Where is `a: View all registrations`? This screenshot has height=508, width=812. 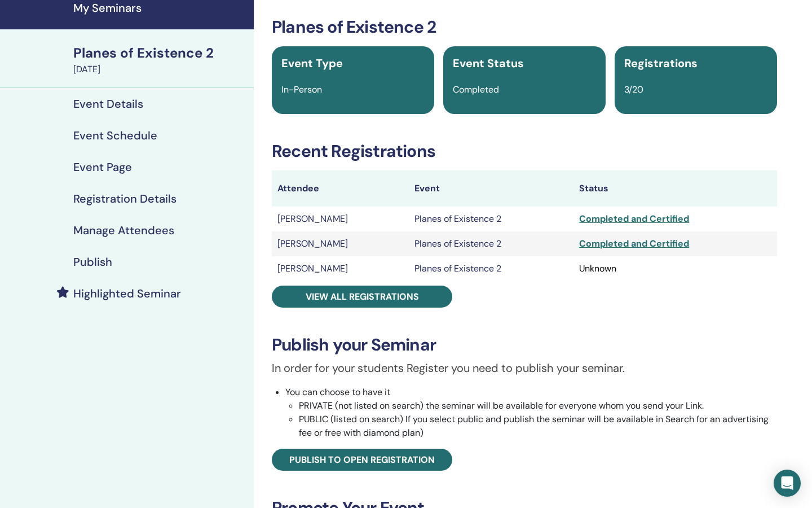 a: View all registrations is located at coordinates (362, 297).